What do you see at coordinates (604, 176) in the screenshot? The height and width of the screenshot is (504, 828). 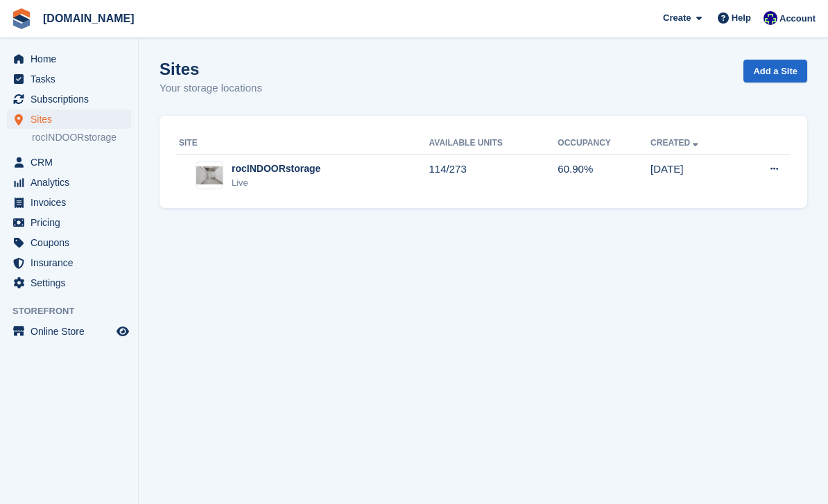 I see `td: 60.90%` at bounding box center [604, 176].